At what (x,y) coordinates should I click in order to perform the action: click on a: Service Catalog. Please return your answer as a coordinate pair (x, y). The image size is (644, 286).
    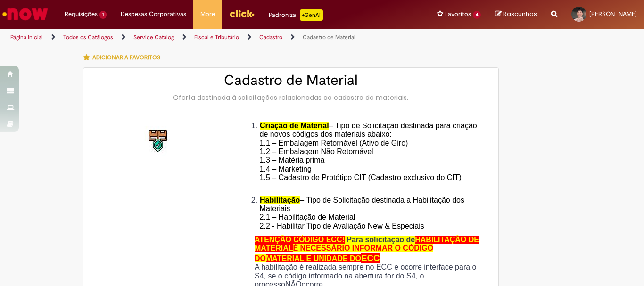
    Looking at the image, I should click on (154, 37).